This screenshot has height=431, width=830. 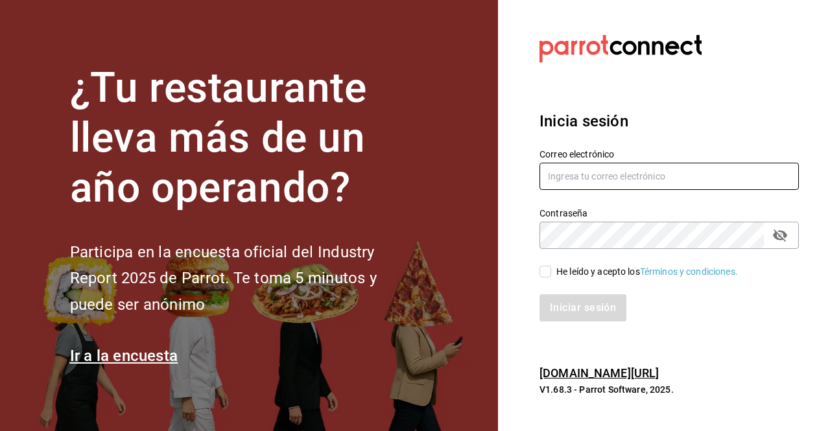 I want to click on label: Correo electrónico, so click(x=669, y=154).